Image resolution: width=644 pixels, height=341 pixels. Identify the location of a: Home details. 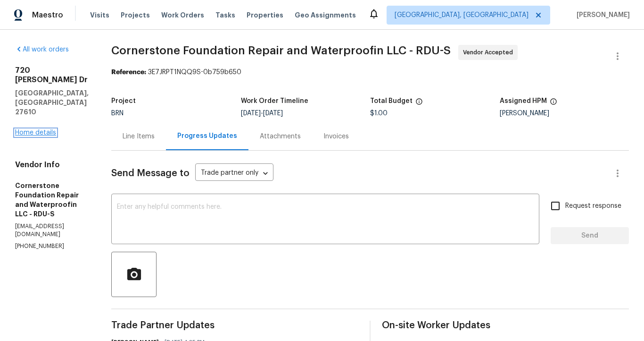
(35, 133).